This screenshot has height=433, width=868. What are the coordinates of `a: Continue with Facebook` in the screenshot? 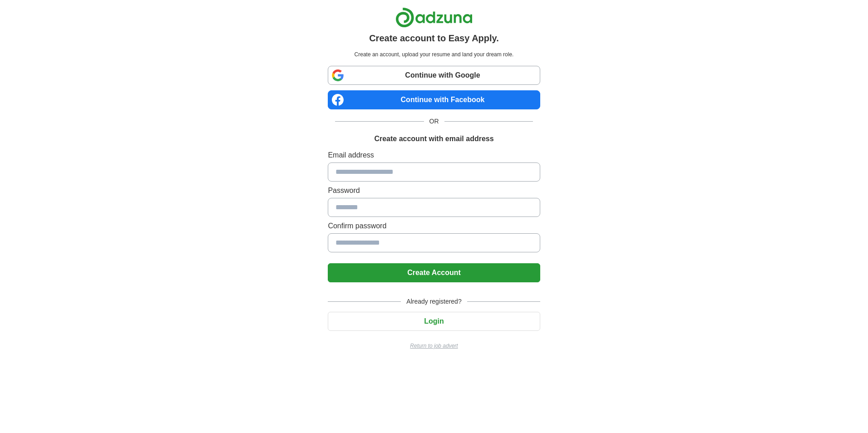 It's located at (433, 100).